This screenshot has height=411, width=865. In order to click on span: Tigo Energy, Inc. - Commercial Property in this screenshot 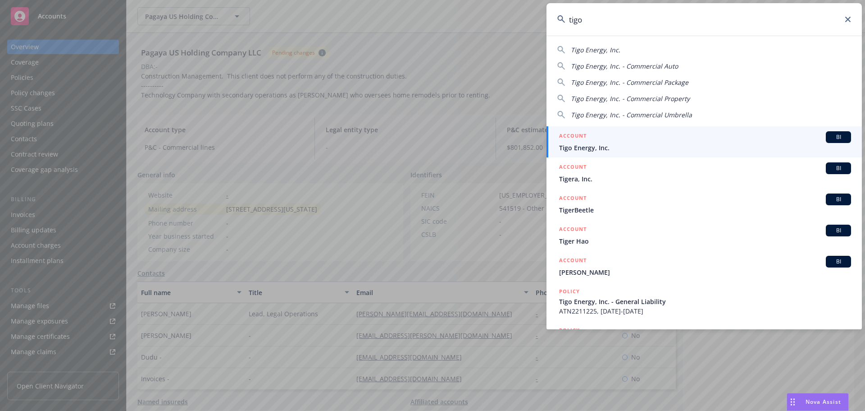, I will do `click(630, 98)`.